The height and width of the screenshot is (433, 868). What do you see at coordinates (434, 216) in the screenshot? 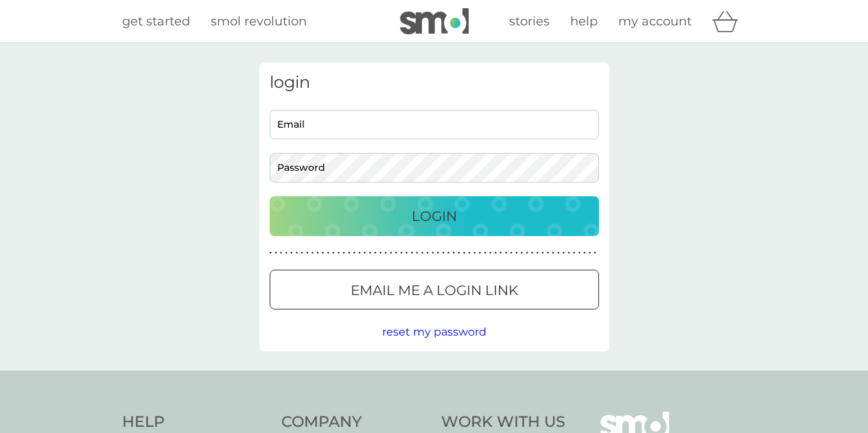
I see `button: Login` at bounding box center [434, 216].